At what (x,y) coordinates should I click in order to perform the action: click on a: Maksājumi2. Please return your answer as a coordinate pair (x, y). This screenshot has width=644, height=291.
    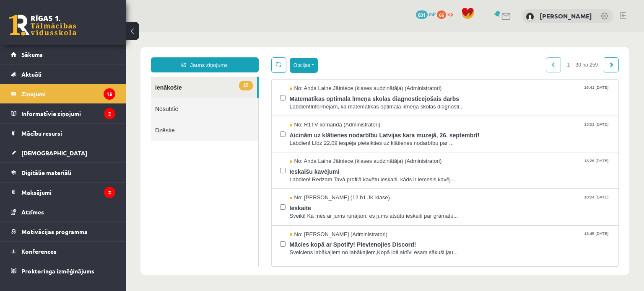
    Looking at the image, I should click on (63, 192).